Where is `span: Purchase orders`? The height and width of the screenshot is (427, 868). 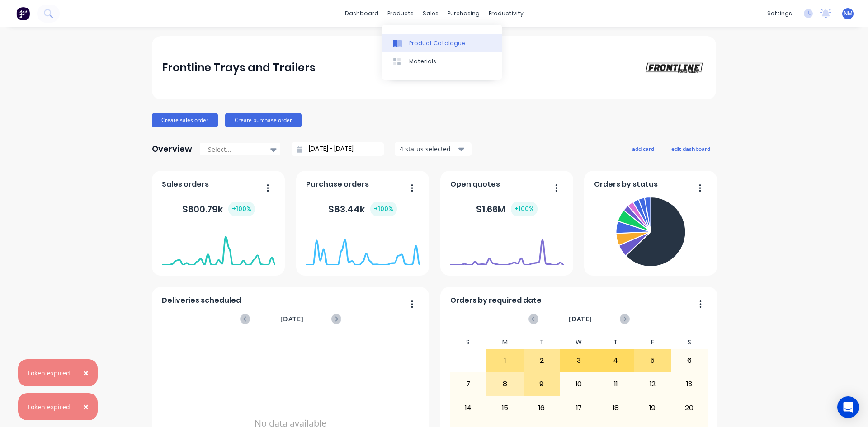
span: Purchase orders is located at coordinates (338, 184).